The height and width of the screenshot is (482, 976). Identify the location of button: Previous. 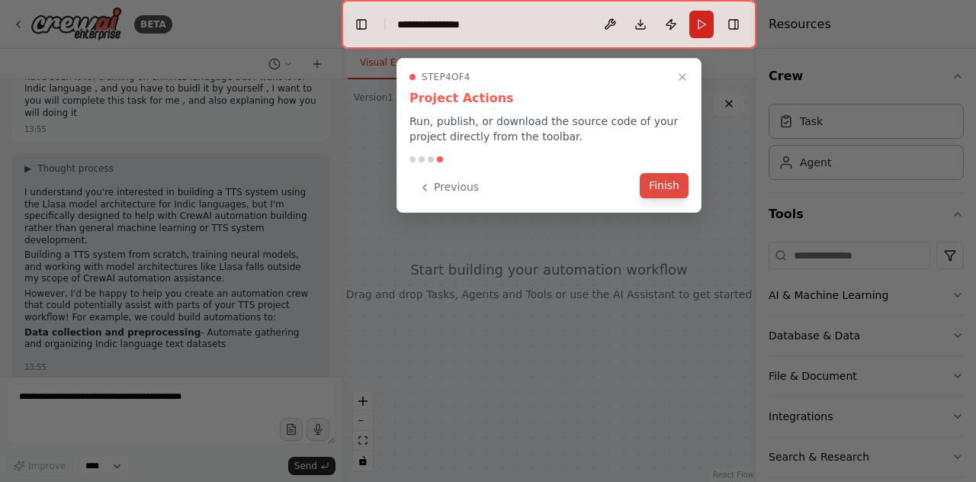
(448, 187).